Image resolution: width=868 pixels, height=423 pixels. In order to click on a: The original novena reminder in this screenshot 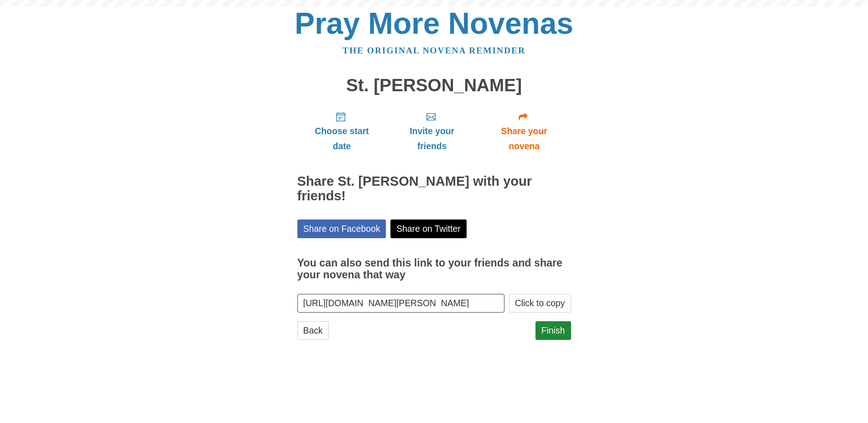, I will do `click(434, 50)`.